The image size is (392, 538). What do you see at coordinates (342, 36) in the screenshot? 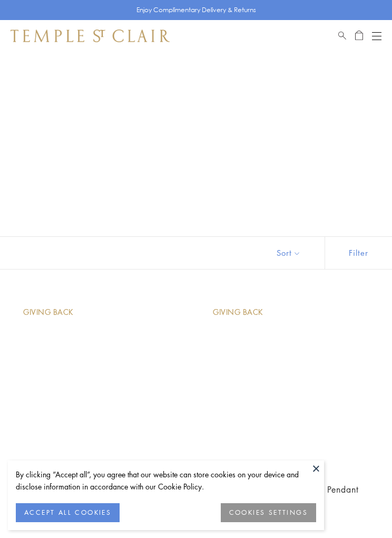
I see `a: Search` at bounding box center [342, 36].